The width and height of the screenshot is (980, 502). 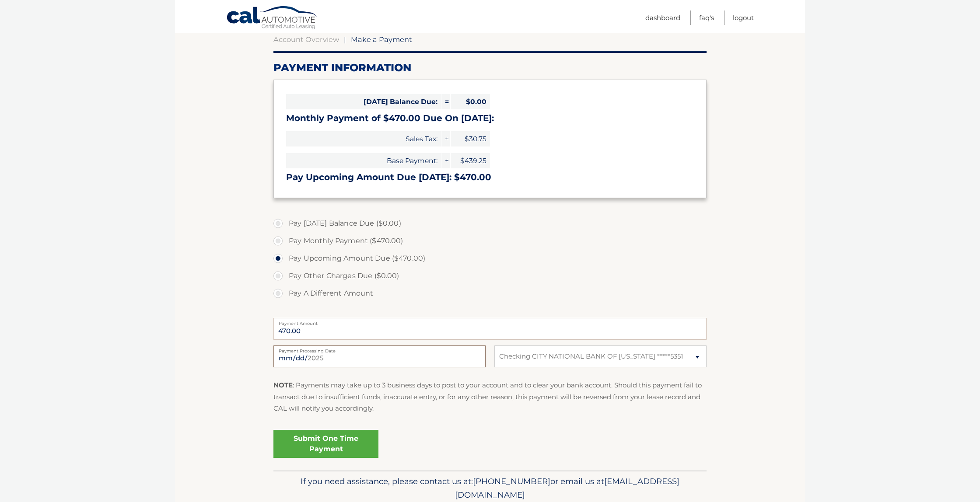 What do you see at coordinates (307, 39) in the screenshot?
I see `a: Account Overview` at bounding box center [307, 39].